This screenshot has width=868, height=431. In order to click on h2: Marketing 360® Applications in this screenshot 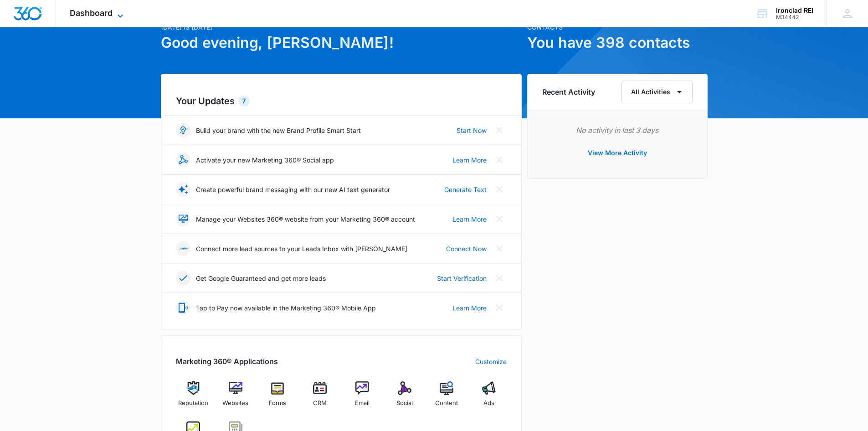, I will do `click(227, 362)`.